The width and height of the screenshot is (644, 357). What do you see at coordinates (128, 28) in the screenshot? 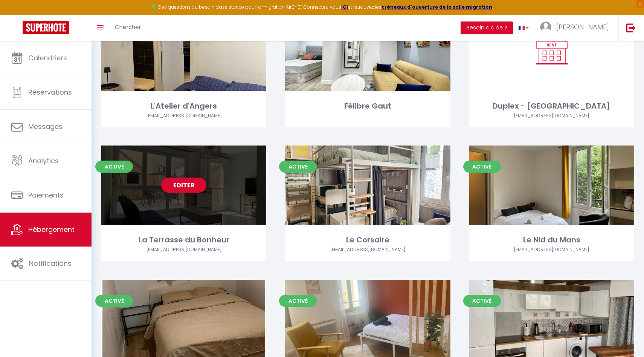
I see `a: Chercher` at bounding box center [128, 28].